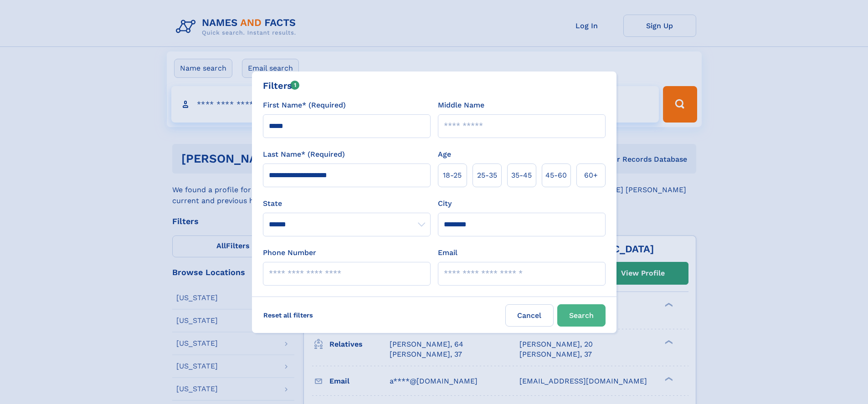  Describe the element at coordinates (521, 176) in the screenshot. I see `span: 35‑45` at that location.